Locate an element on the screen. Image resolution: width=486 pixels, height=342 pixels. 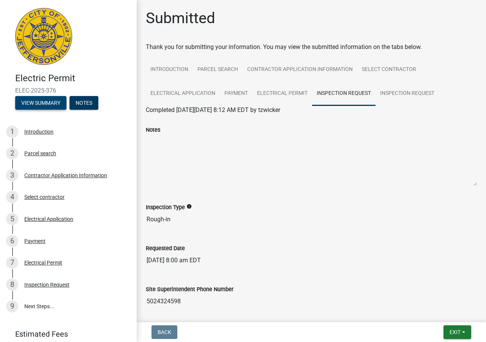
a: Electrical Permit is located at coordinates (282, 94).